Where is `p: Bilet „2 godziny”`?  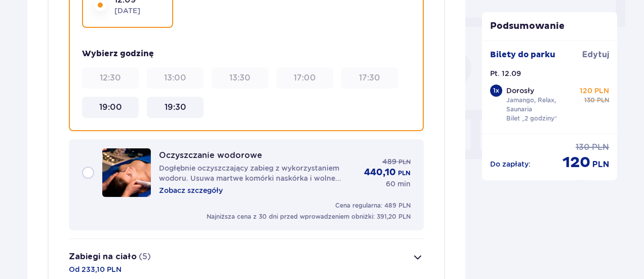
p: Bilet „2 godziny” is located at coordinates (531, 119).